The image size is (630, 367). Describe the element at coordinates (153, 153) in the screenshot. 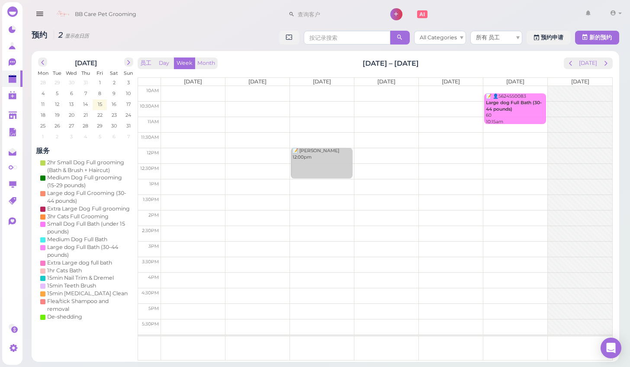

I see `span: 12pm` at that location.